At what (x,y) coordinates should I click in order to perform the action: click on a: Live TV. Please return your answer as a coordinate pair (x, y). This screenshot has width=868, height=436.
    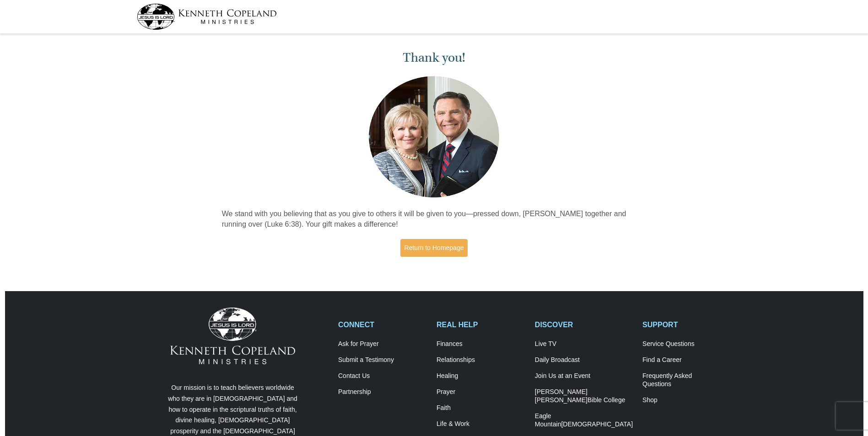
    Looking at the image, I should click on (584, 344).